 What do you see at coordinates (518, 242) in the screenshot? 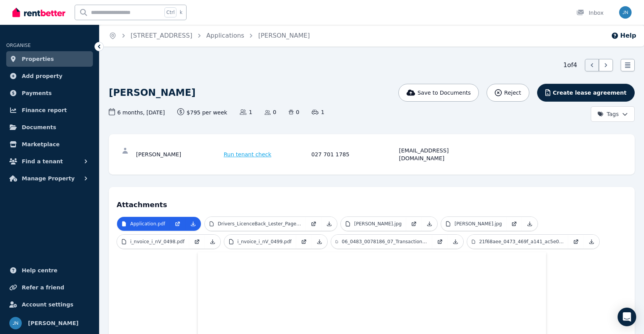
I see `a: 21f68aee_0473_469f_a141_ac5e02d01c94.pdf` at bounding box center [518, 242].